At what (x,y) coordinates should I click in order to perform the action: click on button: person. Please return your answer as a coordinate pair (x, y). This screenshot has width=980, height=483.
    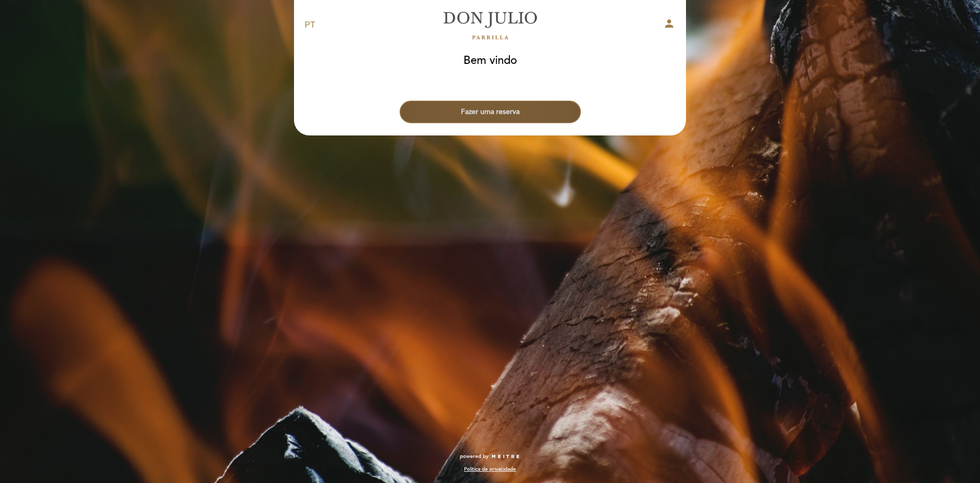
    Looking at the image, I should click on (670, 25).